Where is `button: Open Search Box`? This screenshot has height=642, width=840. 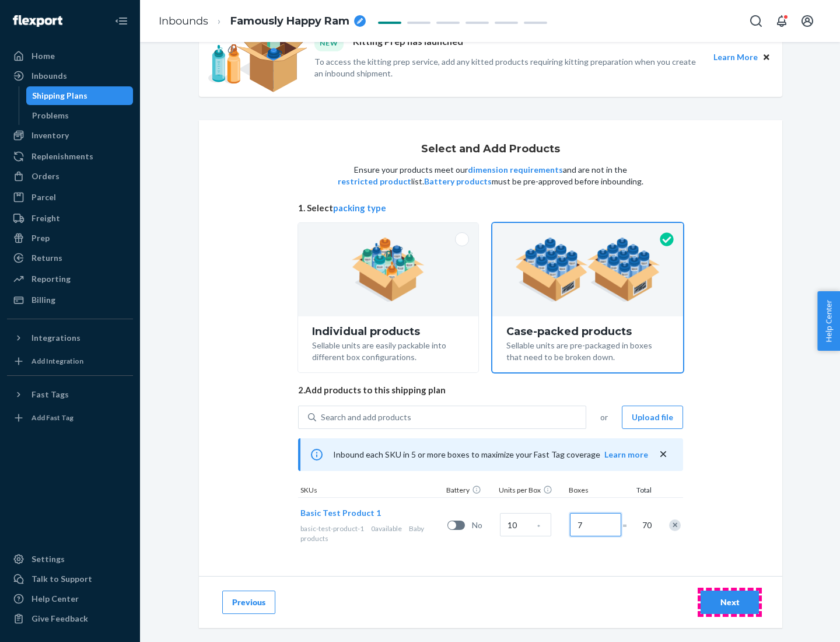 button: Open Search Box is located at coordinates (756, 21).